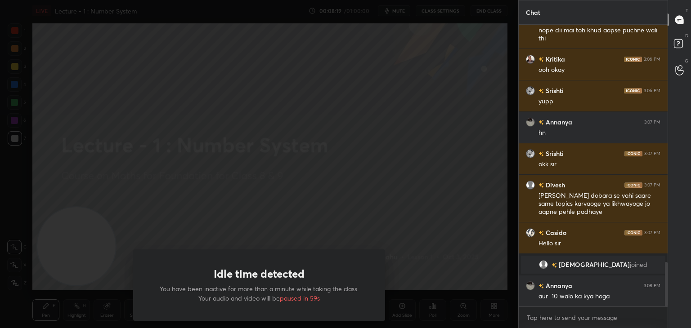 This screenshot has height=328, width=691. I want to click on p: T, so click(687, 10).